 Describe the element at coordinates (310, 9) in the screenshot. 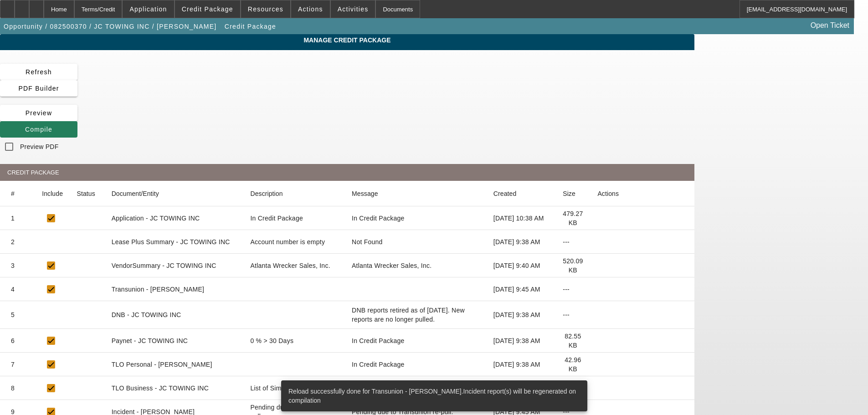

I see `button: Actions` at that location.